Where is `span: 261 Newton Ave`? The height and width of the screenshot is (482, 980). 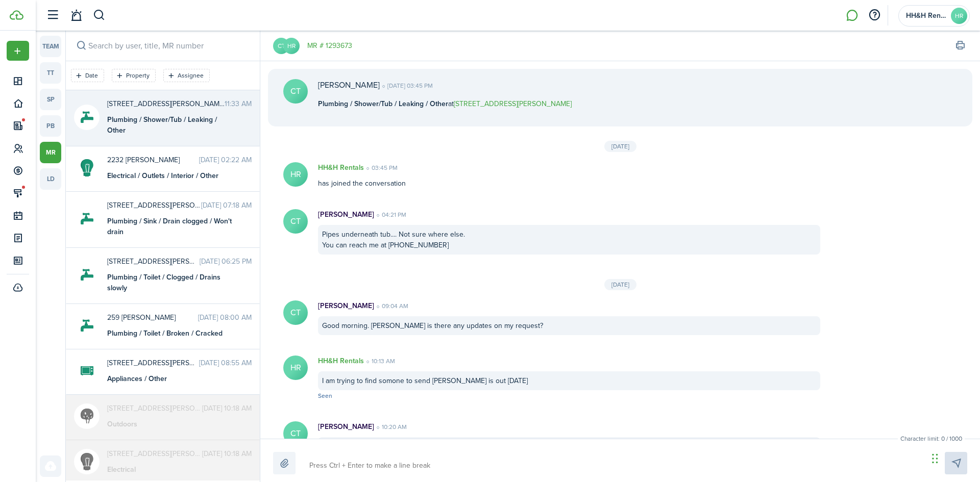 span: 261 Newton Ave is located at coordinates (166, 104).